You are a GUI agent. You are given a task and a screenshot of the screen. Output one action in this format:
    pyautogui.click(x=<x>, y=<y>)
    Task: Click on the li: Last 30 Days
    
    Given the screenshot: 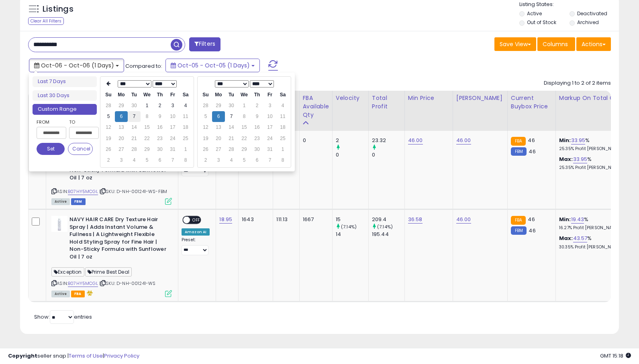 What is the action you would take?
    pyautogui.click(x=65, y=96)
    